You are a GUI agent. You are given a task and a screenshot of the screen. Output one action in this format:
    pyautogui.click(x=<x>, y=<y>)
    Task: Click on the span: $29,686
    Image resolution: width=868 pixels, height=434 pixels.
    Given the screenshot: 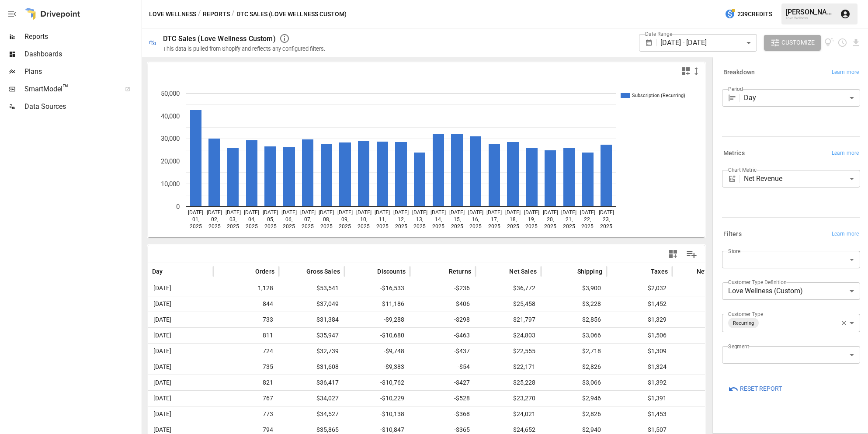 What is the action you would take?
    pyautogui.click(x=705, y=382)
    